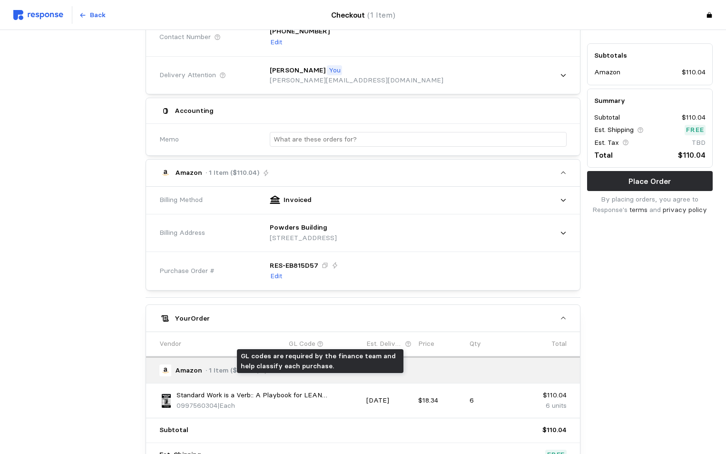  I want to click on p: Est. Delivery, so click(385, 344).